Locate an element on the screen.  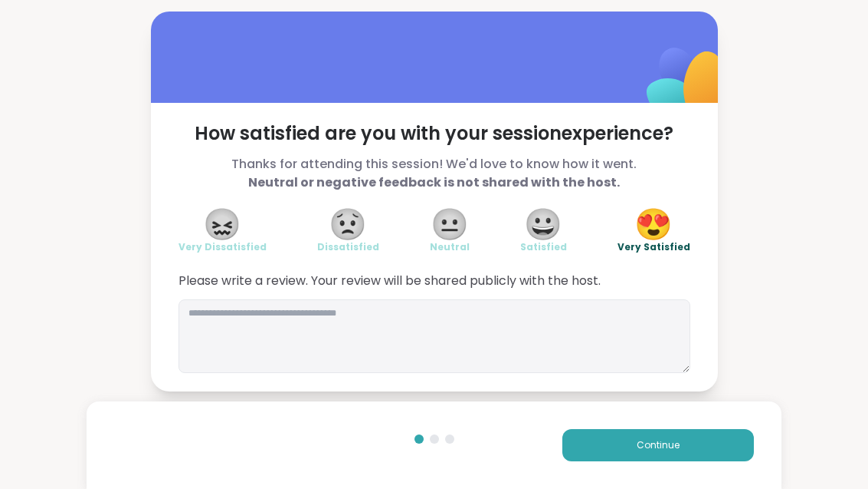
span: Very Satisfied is located at coordinates (654, 247).